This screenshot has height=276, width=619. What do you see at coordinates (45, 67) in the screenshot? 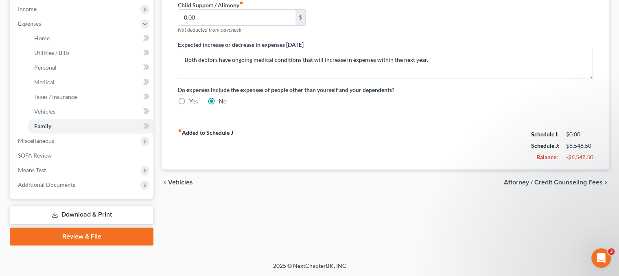
I see `span: Personal` at bounding box center [45, 67].